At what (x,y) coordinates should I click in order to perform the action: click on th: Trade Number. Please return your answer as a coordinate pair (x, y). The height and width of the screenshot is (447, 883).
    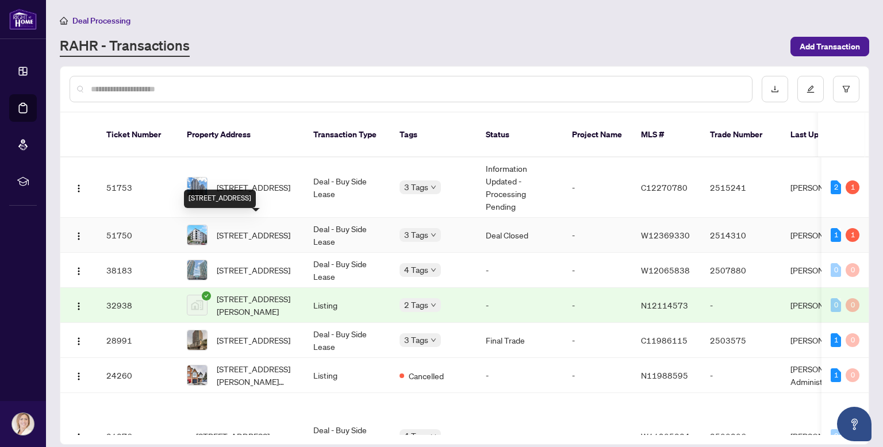
    Looking at the image, I should click on (741, 135).